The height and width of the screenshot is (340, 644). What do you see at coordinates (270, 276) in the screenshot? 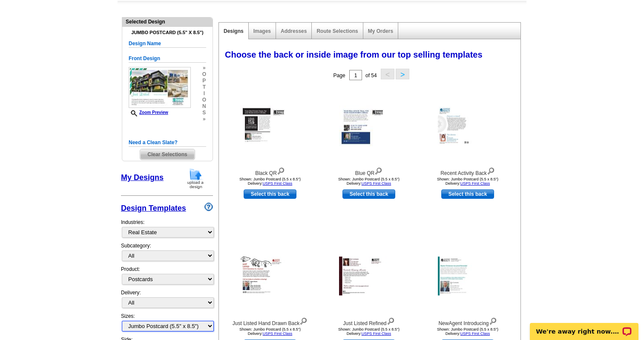
I see `img: Just Listed Hand Drawn Back` at bounding box center [270, 276].